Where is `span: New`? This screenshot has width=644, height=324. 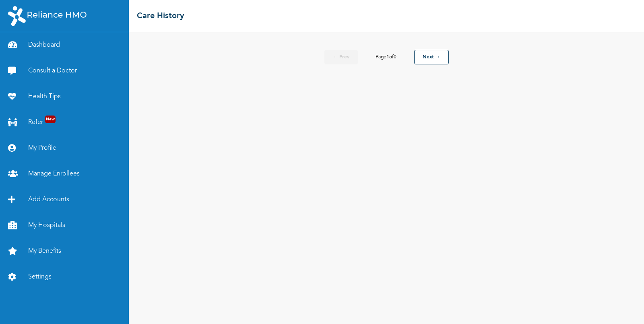
span: New is located at coordinates (50, 119).